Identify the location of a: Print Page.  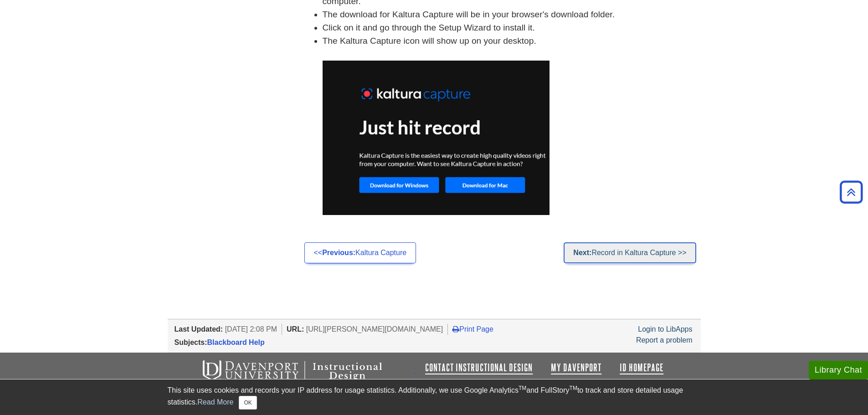
(473, 329).